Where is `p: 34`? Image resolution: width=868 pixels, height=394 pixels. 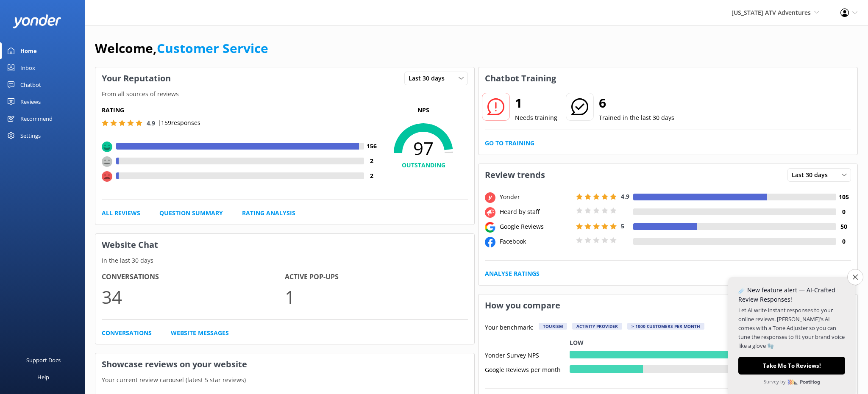 p: 34 is located at coordinates (193, 297).